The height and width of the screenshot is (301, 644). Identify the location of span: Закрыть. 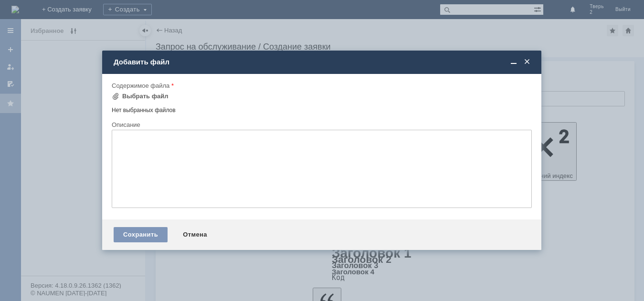
(527, 62).